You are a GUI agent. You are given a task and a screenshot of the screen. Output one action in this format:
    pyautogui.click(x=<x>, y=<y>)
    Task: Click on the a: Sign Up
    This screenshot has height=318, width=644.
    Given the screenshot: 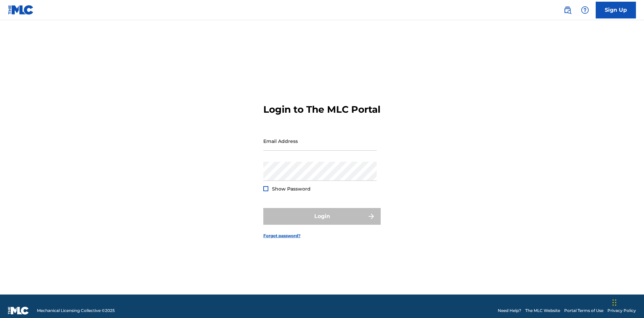 What is the action you would take?
    pyautogui.click(x=616, y=10)
    